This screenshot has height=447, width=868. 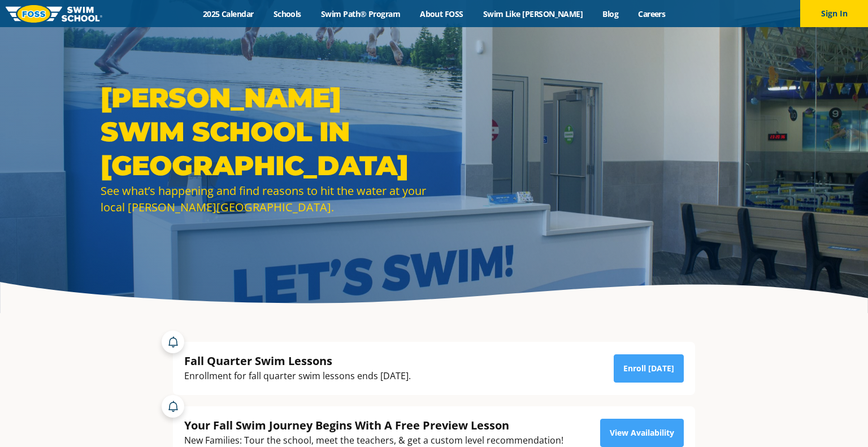 What do you see at coordinates (652, 13) in the screenshot?
I see `a: Careers` at bounding box center [652, 13].